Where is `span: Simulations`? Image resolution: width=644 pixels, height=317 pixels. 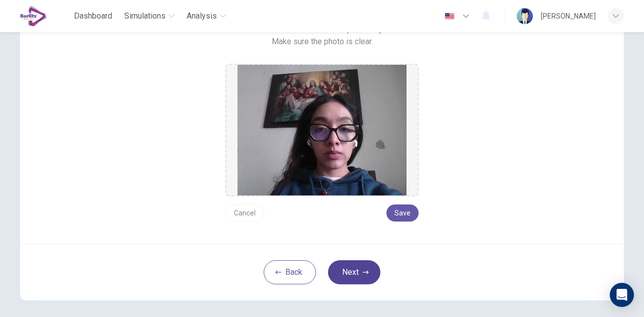
span: Simulations is located at coordinates (145, 16).